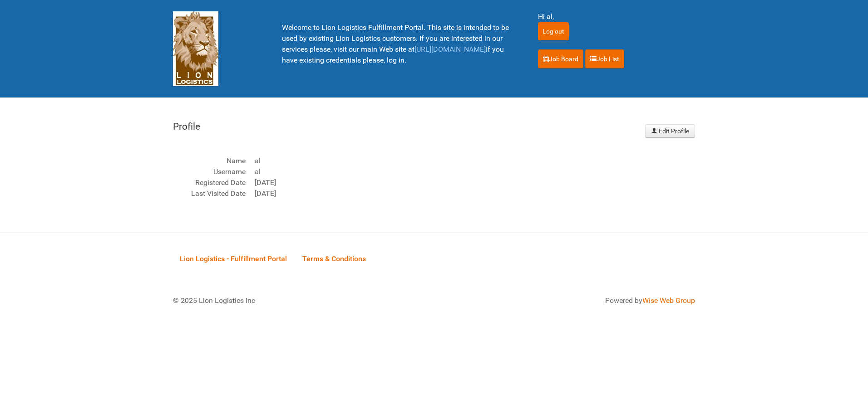  What do you see at coordinates (334, 258) in the screenshot?
I see `span: Terms & Conditions` at bounding box center [334, 258].